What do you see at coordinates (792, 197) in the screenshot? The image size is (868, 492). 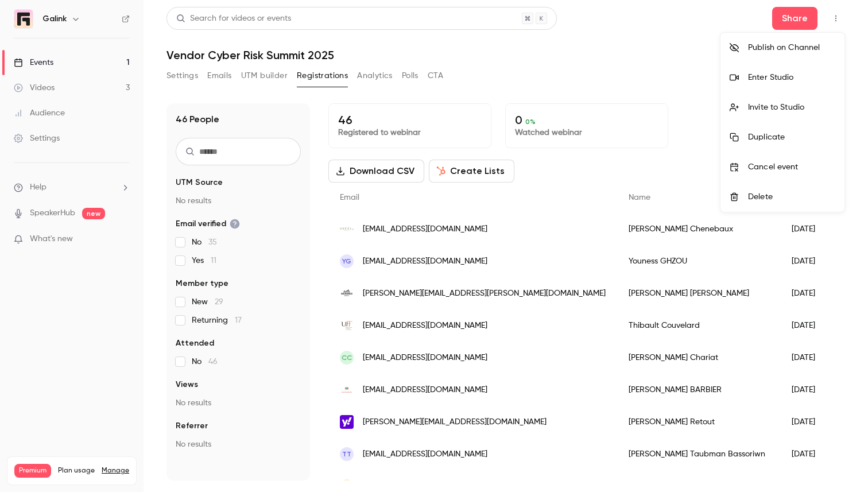 I see `div: Delete` at bounding box center [792, 197].